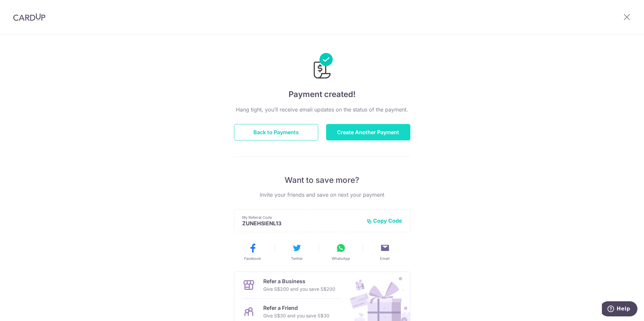 This screenshot has width=644, height=321. I want to click on button: Twitter, so click(297, 252).